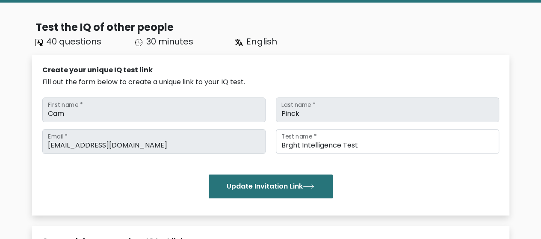 This screenshot has width=541, height=239. Describe the element at coordinates (154, 141) in the screenshot. I see `input: Email` at that location.